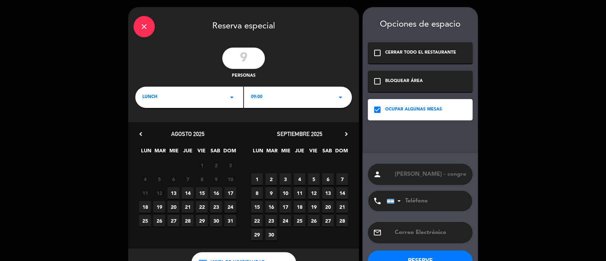 The width and height of the screenshot is (606, 261). I want to click on div: Reserva especial, so click(244, 26).